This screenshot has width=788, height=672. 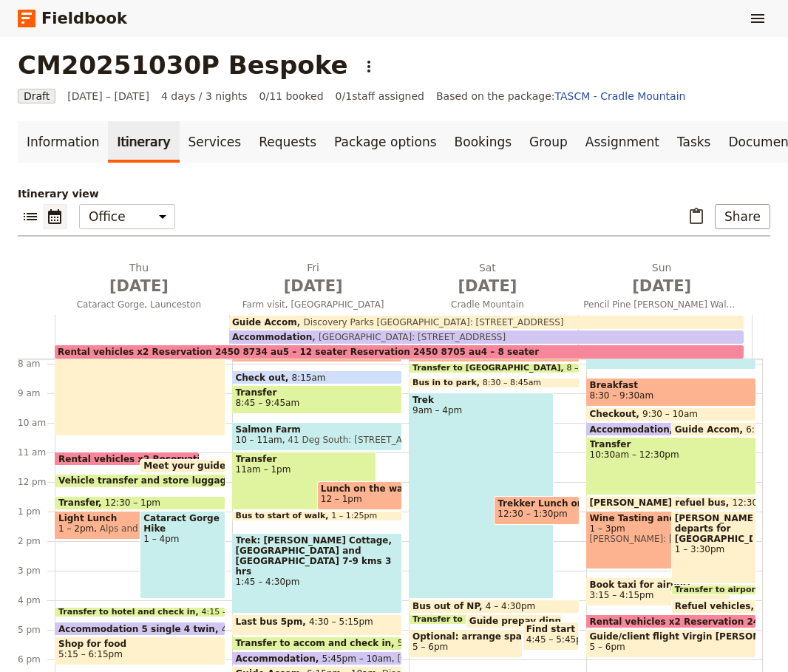 What do you see at coordinates (90, 654) in the screenshot?
I see `span: 5:15 – 6:15pm` at bounding box center [90, 654].